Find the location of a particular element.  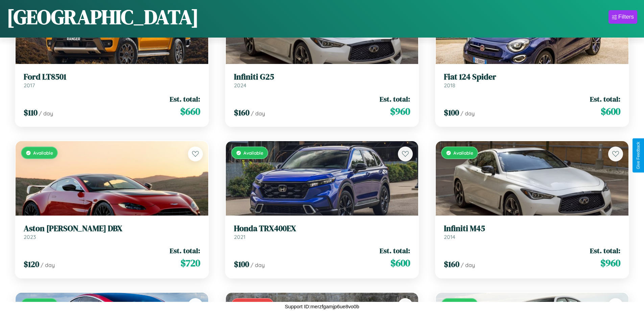

h3: Ford LT8501 is located at coordinates (112, 77).